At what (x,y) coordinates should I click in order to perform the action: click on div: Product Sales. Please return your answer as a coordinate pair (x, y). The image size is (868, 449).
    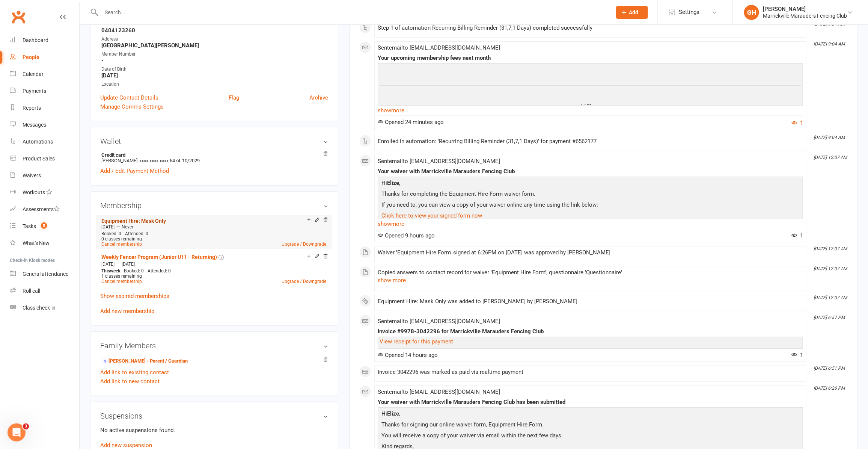
    Looking at the image, I should click on (39, 158).